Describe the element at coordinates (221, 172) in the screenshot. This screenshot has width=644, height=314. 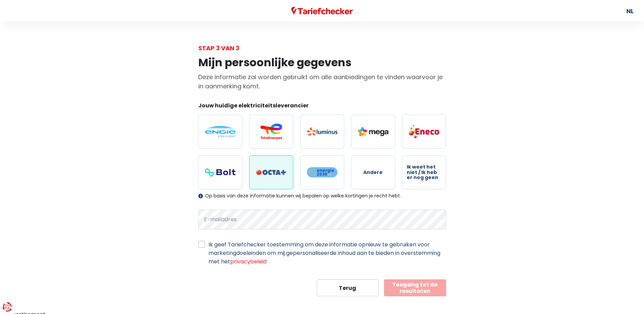
I see `img: Bolt` at that location.